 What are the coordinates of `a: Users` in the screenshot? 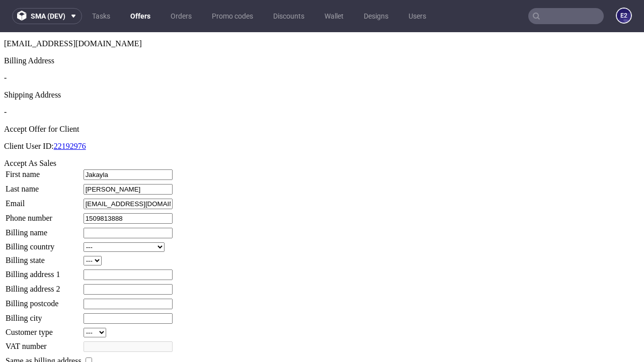 It's located at (417, 16).